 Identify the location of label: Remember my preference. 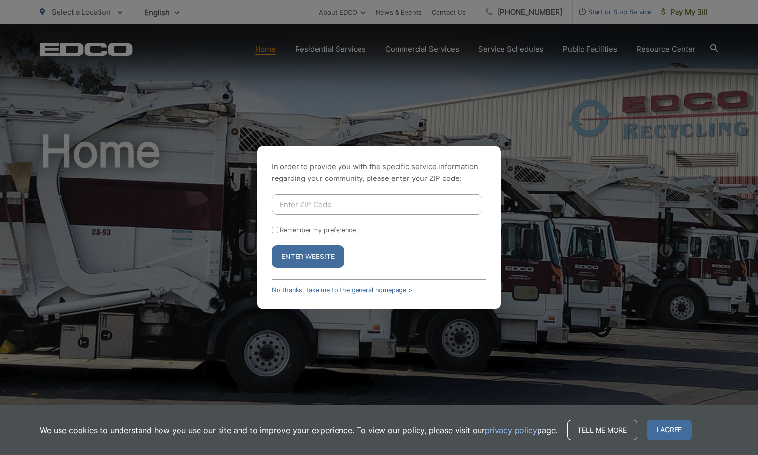
(318, 230).